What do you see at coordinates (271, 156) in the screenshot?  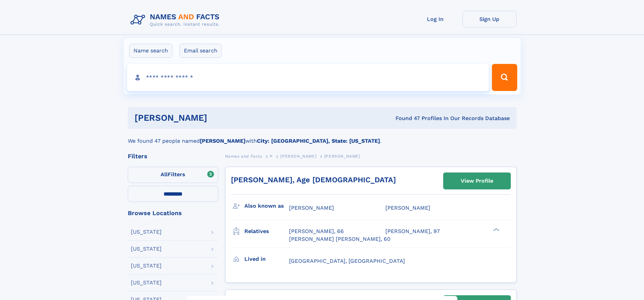 I see `span: P` at bounding box center [271, 156].